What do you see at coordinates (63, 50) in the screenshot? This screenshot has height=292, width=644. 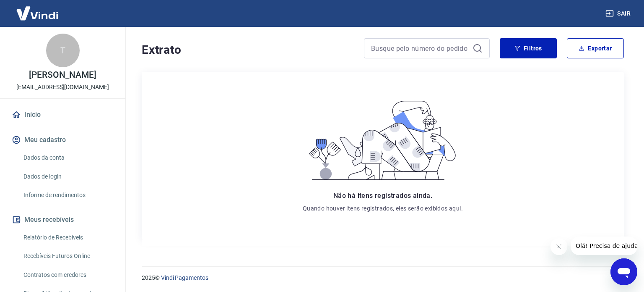 I see `div: T` at bounding box center [63, 50].